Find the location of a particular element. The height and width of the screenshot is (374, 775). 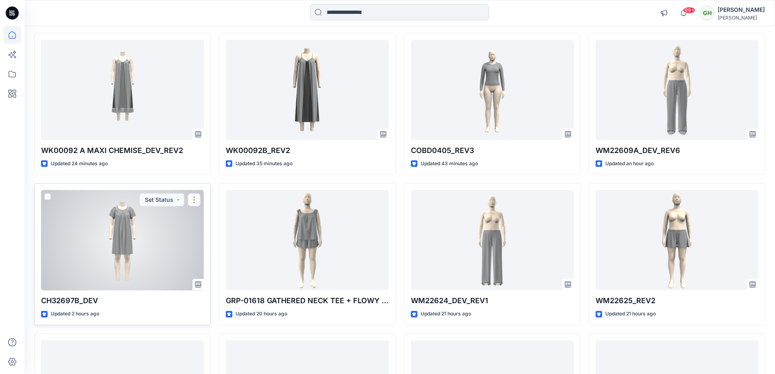

p: Updated 43 minutes ago is located at coordinates (449, 164).